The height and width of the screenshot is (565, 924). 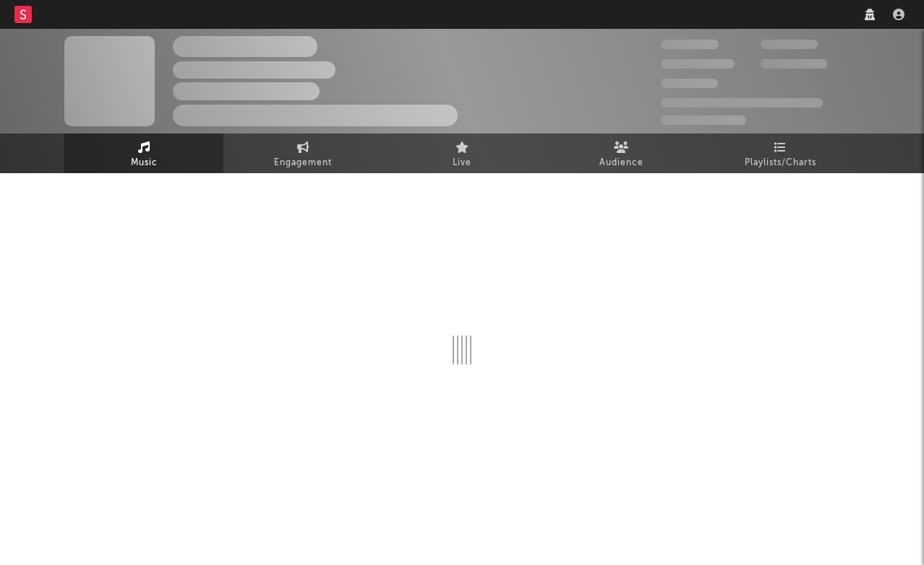 I want to click on span: Playlists/Charts, so click(x=780, y=163).